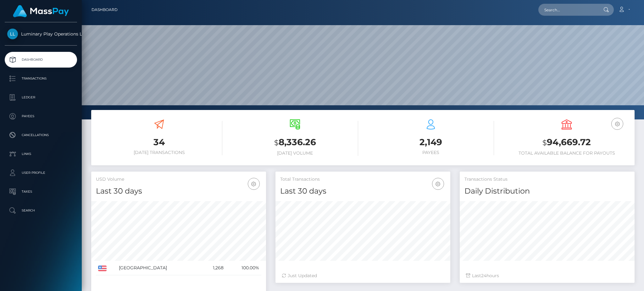 The height and width of the screenshot is (291, 644). What do you see at coordinates (41, 154) in the screenshot?
I see `p: Links` at bounding box center [41, 154].